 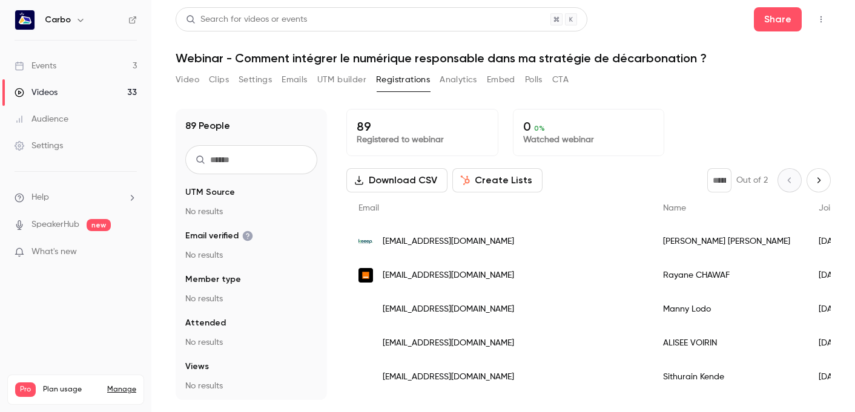 I want to click on div: Manny Lodo, so click(x=728, y=309).